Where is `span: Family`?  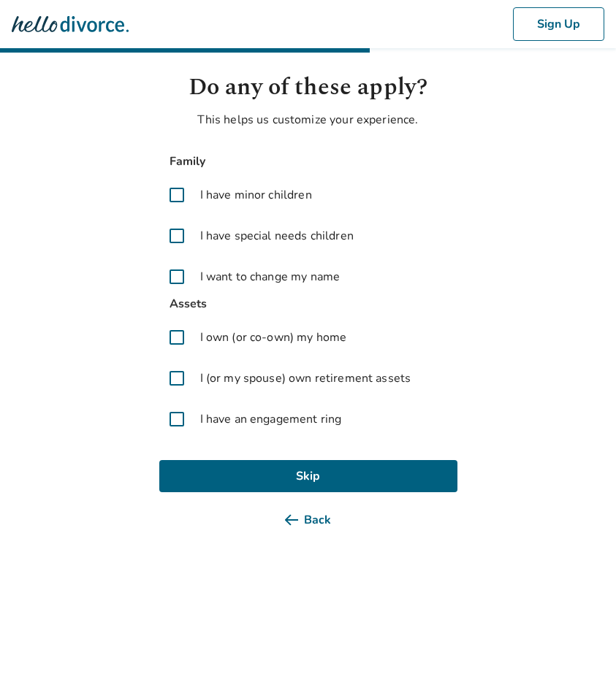 span: Family is located at coordinates (308, 161).